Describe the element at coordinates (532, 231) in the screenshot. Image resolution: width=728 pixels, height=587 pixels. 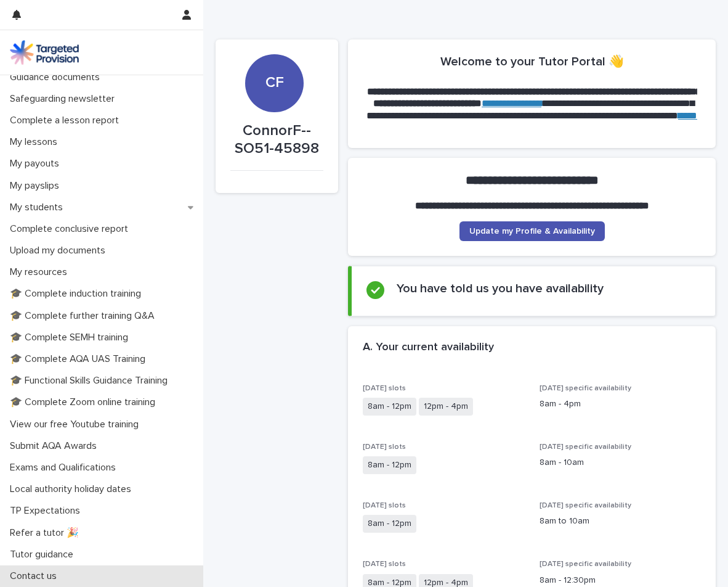
I see `span: Update my Profile & Availability` at that location.